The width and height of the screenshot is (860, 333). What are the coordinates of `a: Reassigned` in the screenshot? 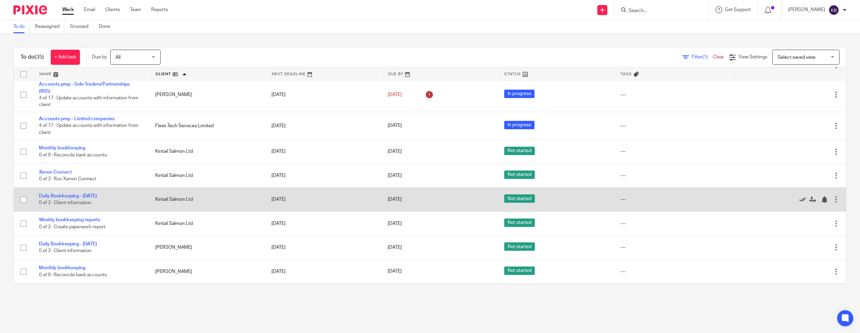 It's located at (50, 27).